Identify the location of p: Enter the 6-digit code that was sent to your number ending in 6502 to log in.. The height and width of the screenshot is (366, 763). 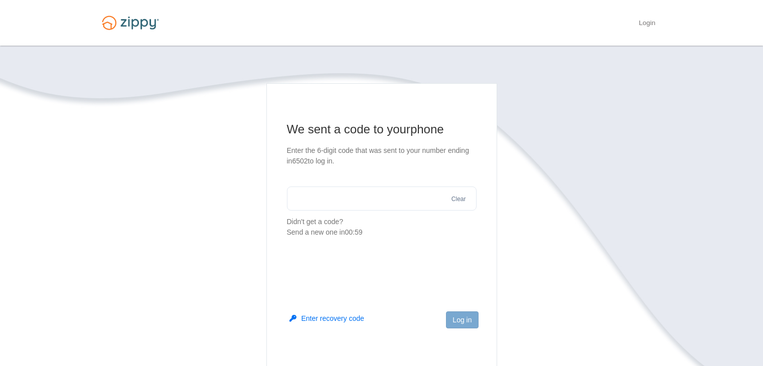
(382, 156).